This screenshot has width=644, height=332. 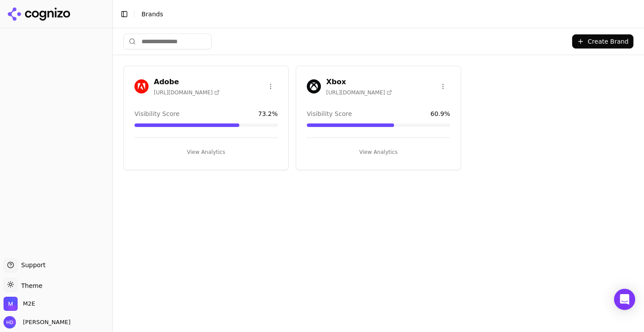 I want to click on span: 60.9 %, so click(x=440, y=114).